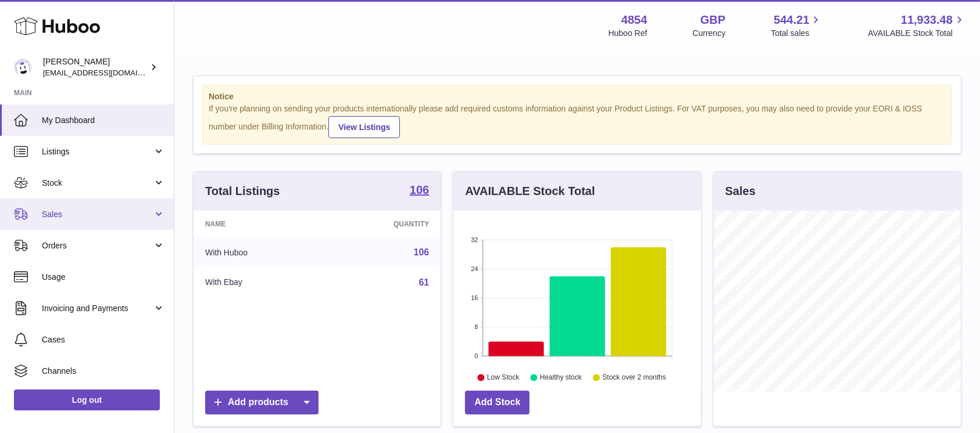  I want to click on text: 16, so click(475, 298).